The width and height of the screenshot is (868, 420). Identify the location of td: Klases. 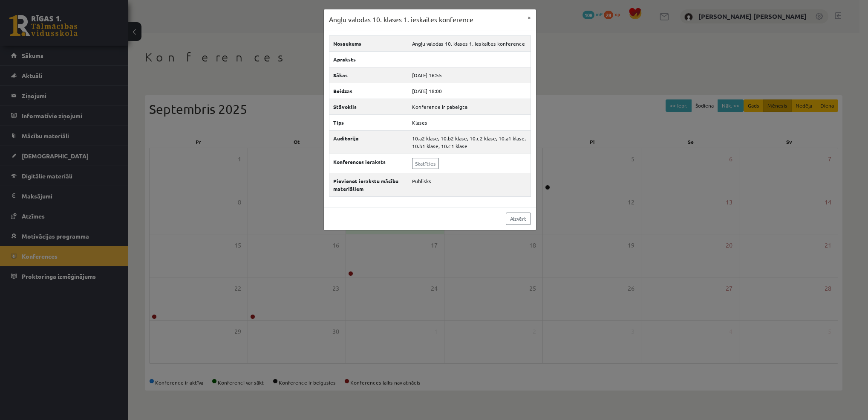
(469, 122).